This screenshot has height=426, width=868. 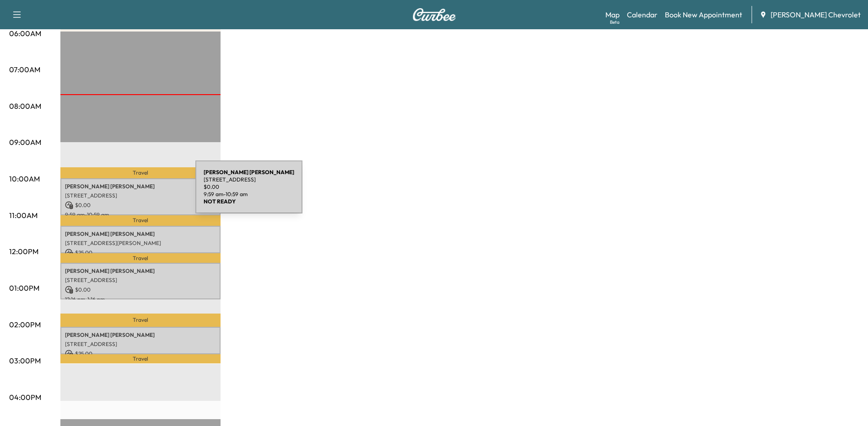 I want to click on p: 12:00PM, so click(x=24, y=252).